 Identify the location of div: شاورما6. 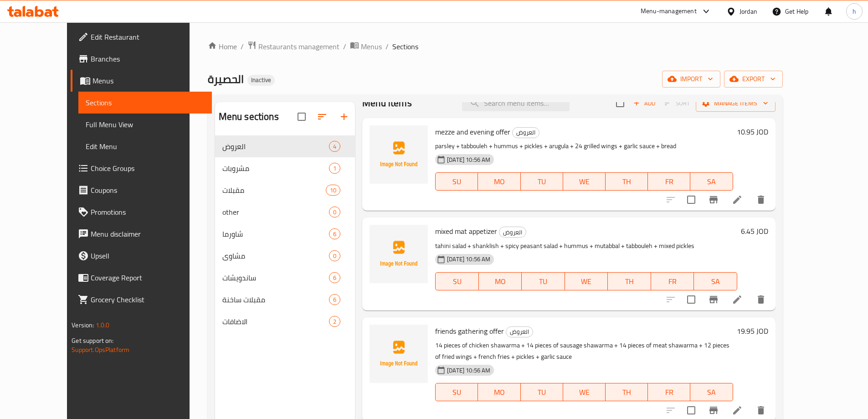
(285, 234).